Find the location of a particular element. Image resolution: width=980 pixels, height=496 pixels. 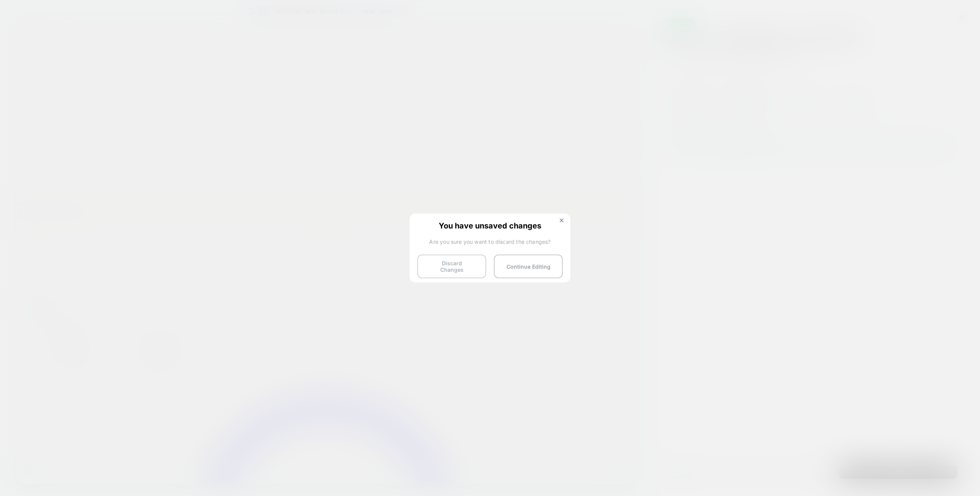

summary: המוצרים שלנו is located at coordinates (34, 358).